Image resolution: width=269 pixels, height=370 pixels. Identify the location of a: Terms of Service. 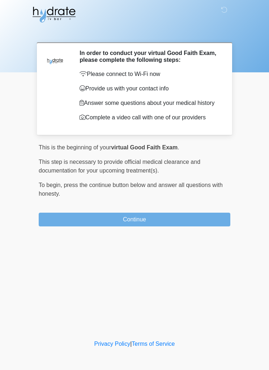
(153, 343).